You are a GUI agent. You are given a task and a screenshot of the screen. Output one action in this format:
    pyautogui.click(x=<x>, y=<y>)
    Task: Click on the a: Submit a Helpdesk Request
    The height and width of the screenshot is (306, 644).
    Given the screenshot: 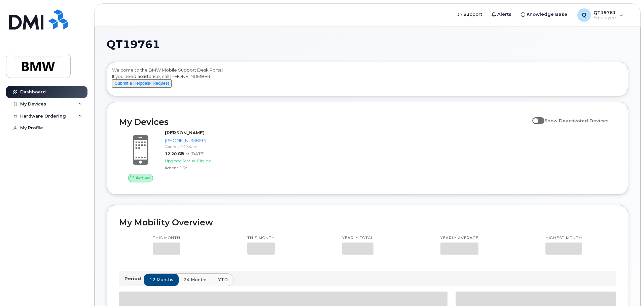 What is the action you would take?
    pyautogui.click(x=142, y=83)
    